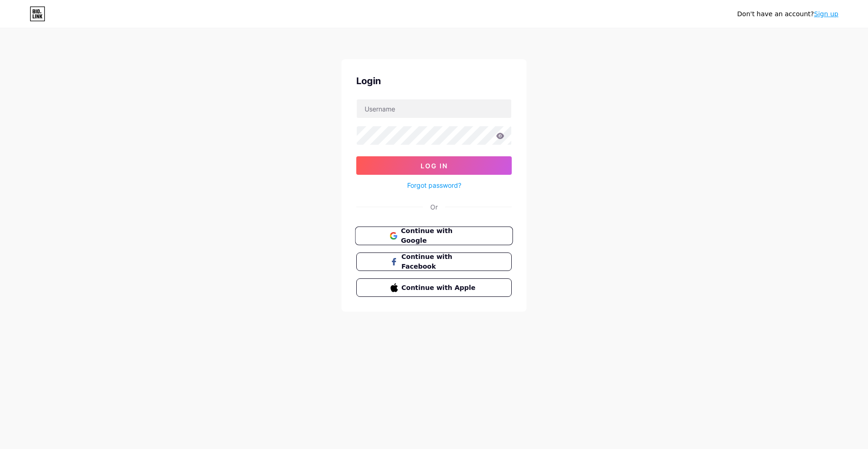  I want to click on button: Continue with Facebook, so click(434, 262).